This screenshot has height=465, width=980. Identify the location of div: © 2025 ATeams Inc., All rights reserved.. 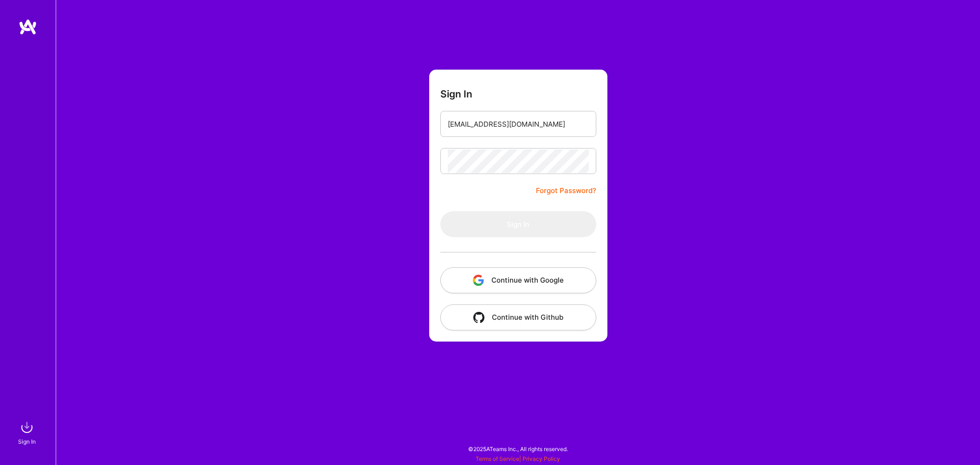
(518, 449).